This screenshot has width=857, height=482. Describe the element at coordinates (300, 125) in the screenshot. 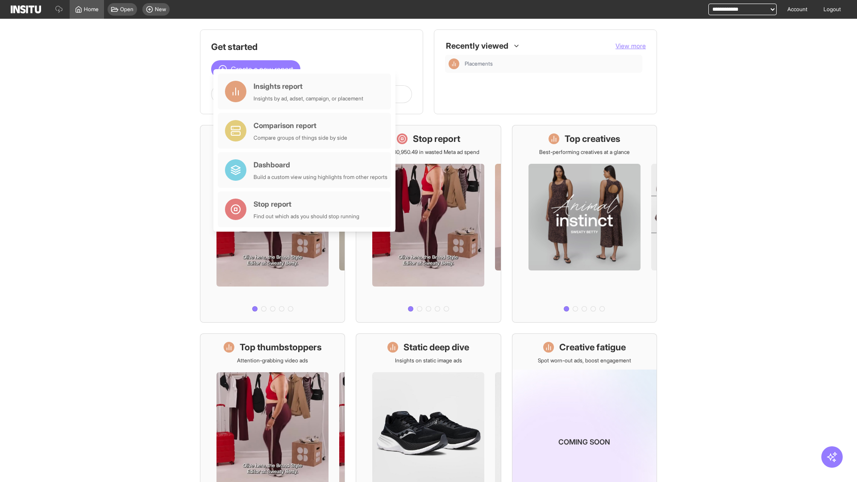

I see `div: Comparison report` at that location.